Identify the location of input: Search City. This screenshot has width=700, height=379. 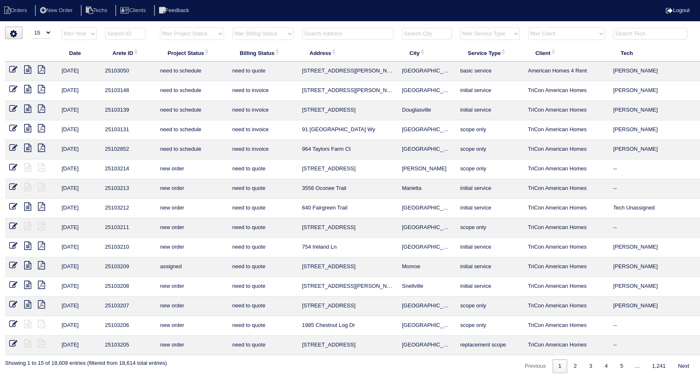
(427, 34).